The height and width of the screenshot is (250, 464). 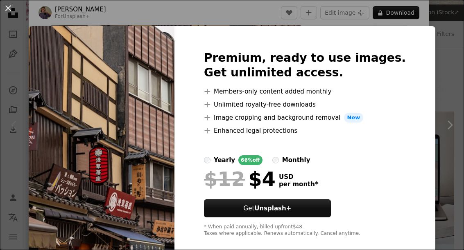 I want to click on input: yearly66%off, so click(x=207, y=160).